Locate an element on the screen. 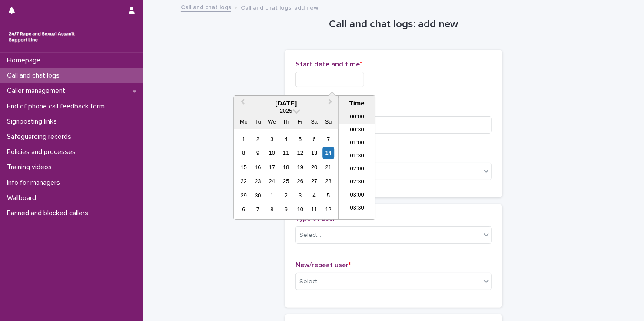  div: Time is located at coordinates (357, 103).